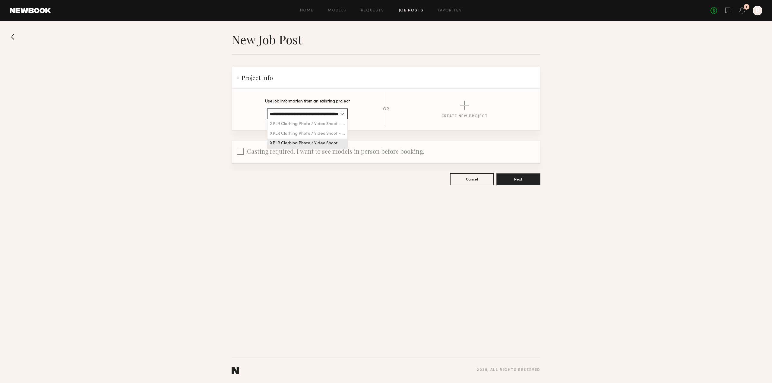  Describe the element at coordinates (757, 11) in the screenshot. I see `a: B` at that location.